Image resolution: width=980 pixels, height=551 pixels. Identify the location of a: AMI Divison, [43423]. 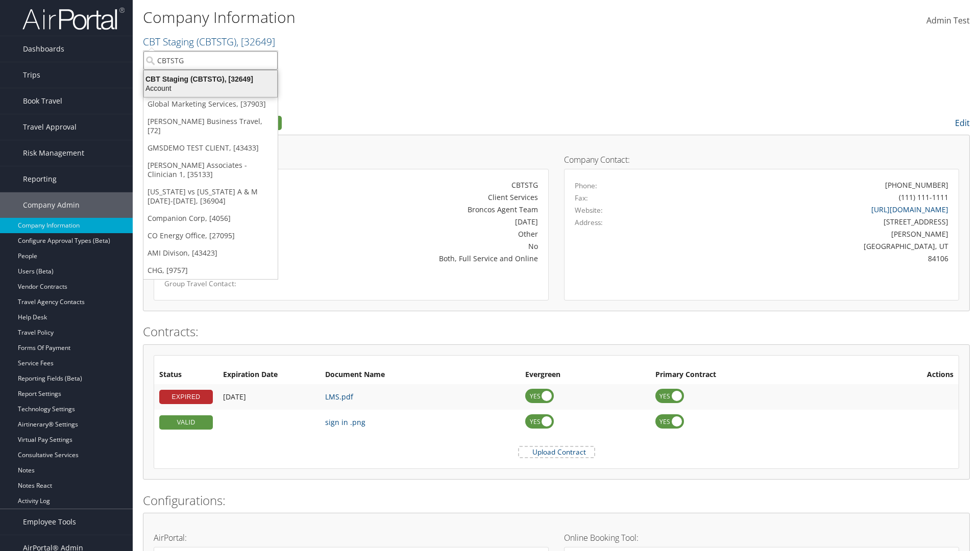
(211, 253).